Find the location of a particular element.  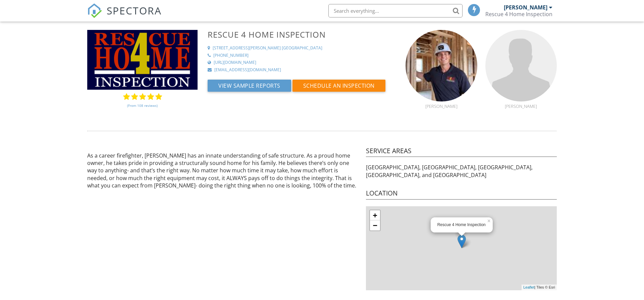

img: default-user-f0147aede5fd5fa78ca7ade42f37bd4542148d508eef1c3d3ea960f66861d68b.jpg is located at coordinates (521, 66).